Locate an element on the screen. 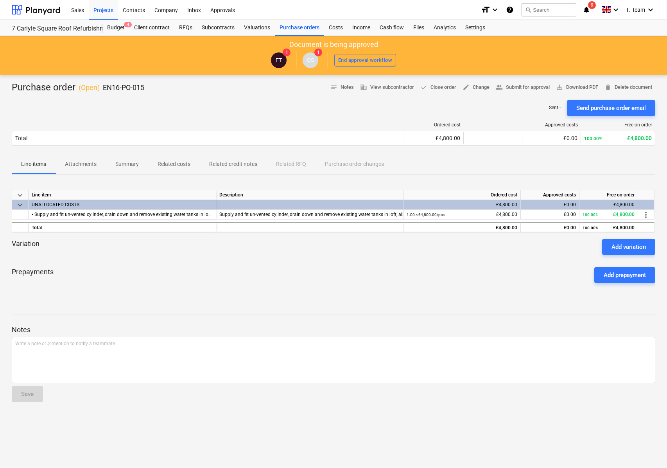  span: search is located at coordinates (529, 10).